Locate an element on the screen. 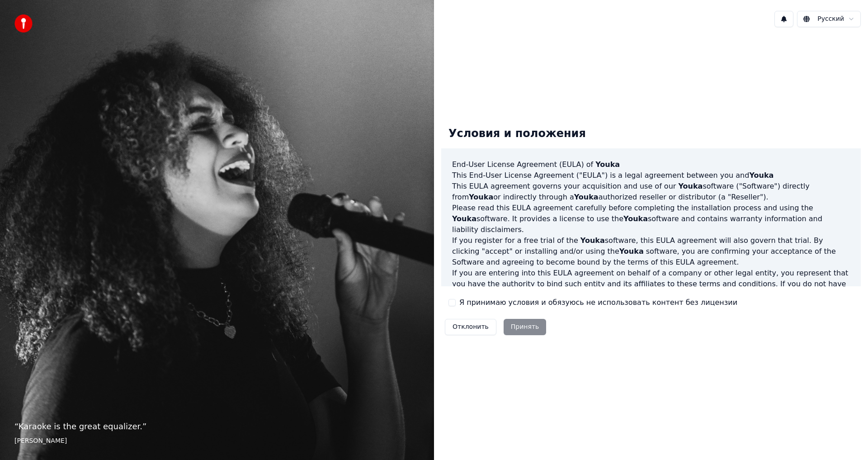  p: “ Karaoke is the great equalizer. ” is located at coordinates (217, 426).